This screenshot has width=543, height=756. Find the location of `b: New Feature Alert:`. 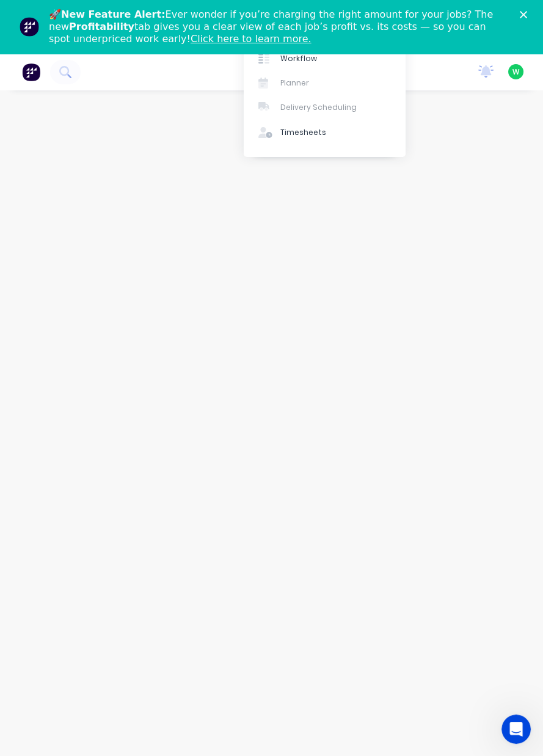

b: New Feature Alert: is located at coordinates (113, 14).